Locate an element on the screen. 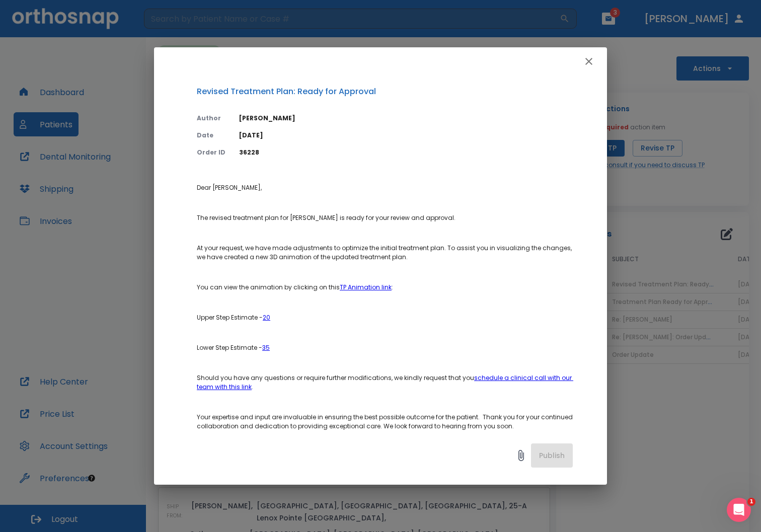 The height and width of the screenshot is (532, 761). a: schedule a clinical call with our team with this link is located at coordinates (385, 382).